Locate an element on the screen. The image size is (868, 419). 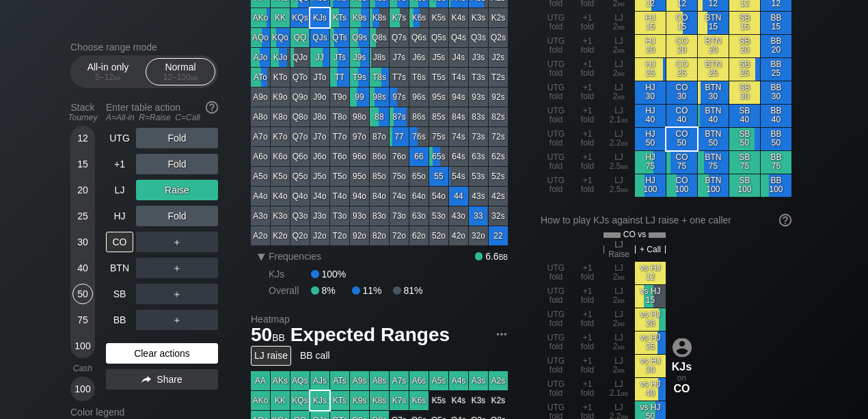
div: 73s is located at coordinates (479, 136).